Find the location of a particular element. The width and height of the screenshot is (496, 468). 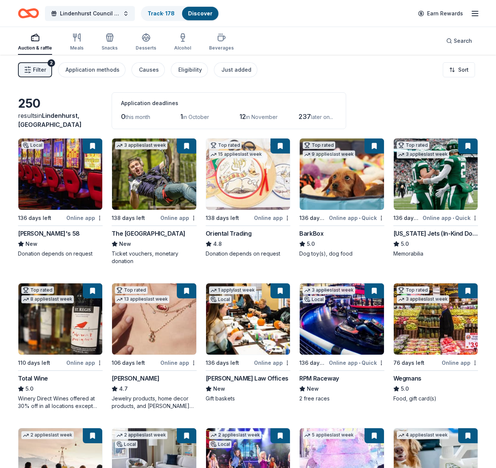

div: 76 days left is located at coordinates (409, 363).